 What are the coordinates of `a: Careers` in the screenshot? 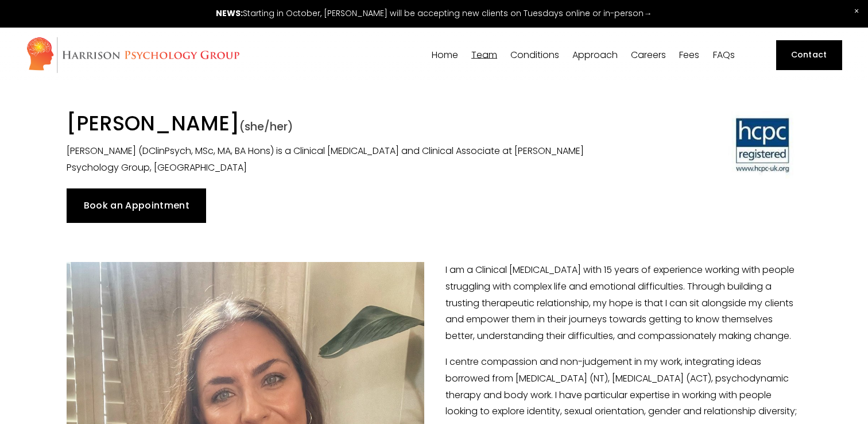 It's located at (648, 55).